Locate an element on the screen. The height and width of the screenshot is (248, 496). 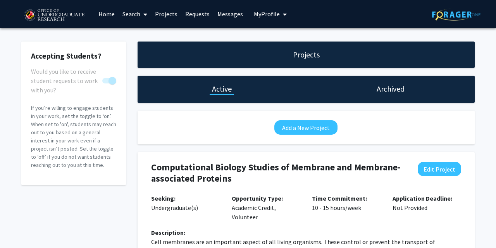
b: Opportunity Type: is located at coordinates (257, 198).